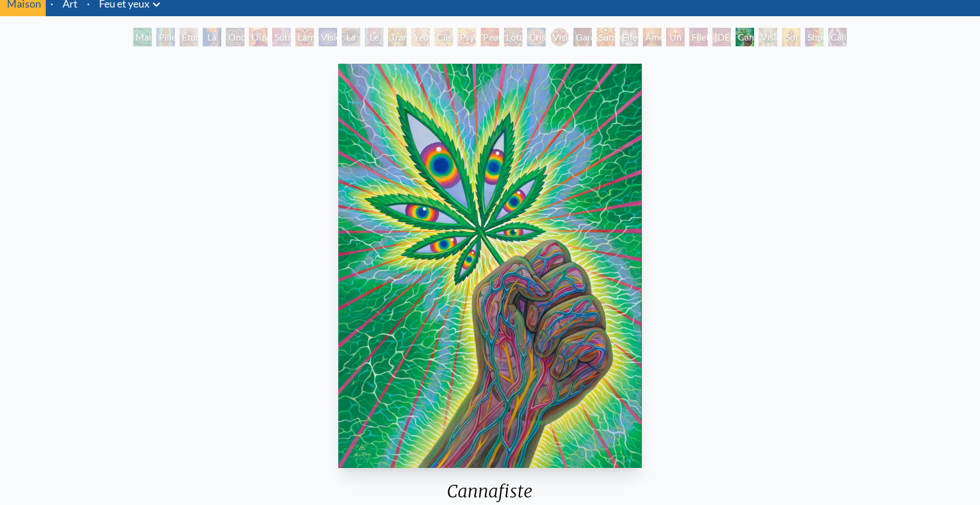 The height and width of the screenshot is (505, 980). Describe the element at coordinates (675, 36) in the screenshot. I see `font: Un` at that location.